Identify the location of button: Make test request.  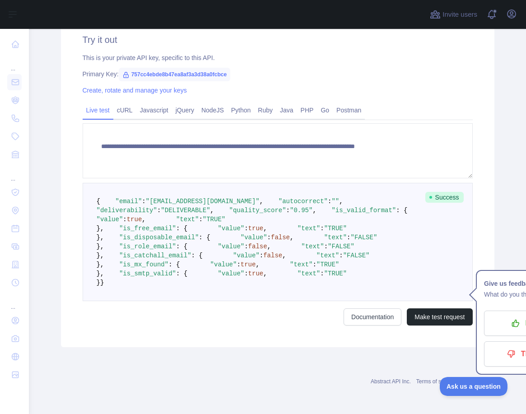
(440, 317).